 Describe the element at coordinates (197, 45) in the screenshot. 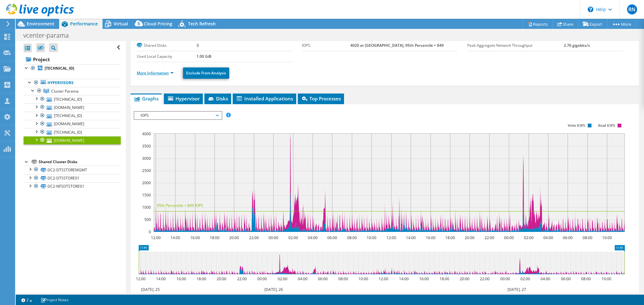

I see `b: 3` at that location.